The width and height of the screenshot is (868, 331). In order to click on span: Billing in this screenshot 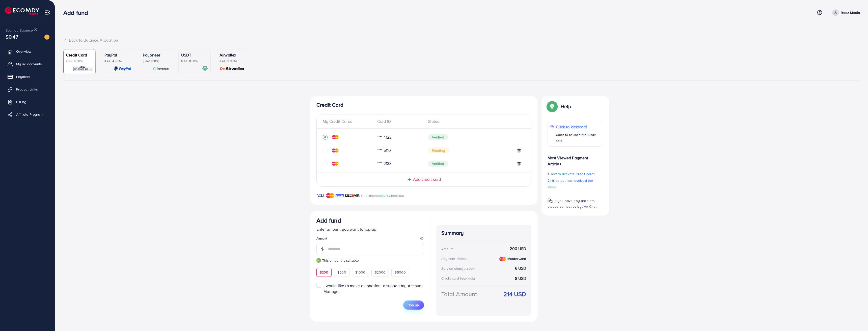, I will do `click(21, 102)`.